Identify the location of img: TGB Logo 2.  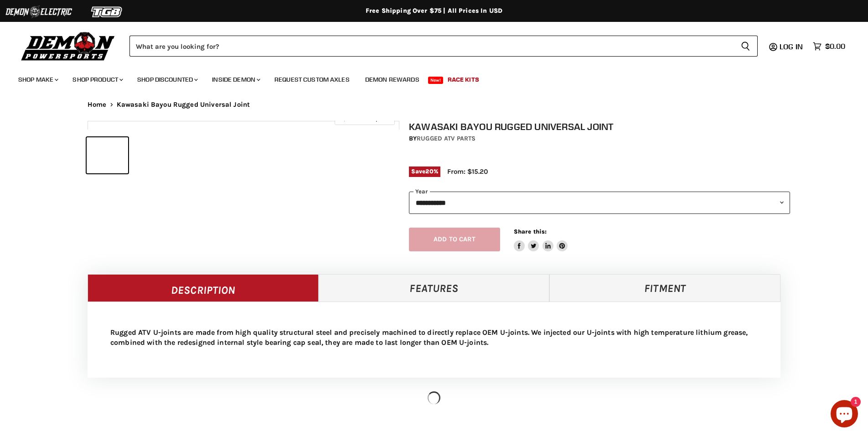
(107, 11).